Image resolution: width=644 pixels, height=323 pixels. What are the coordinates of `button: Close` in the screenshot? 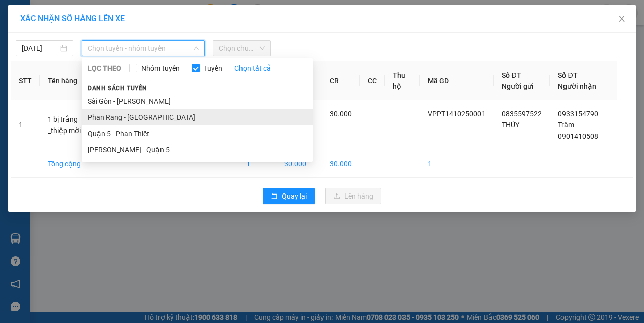 It's located at (622, 19).